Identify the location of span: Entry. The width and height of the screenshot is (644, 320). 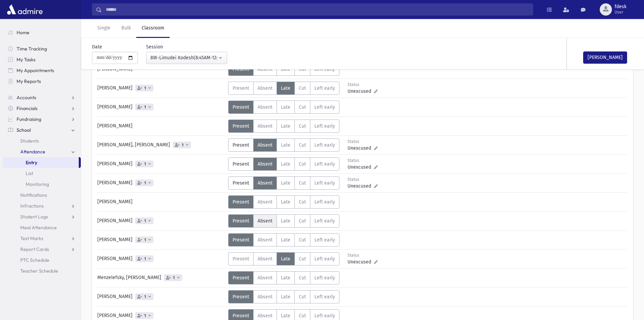
(31, 163).